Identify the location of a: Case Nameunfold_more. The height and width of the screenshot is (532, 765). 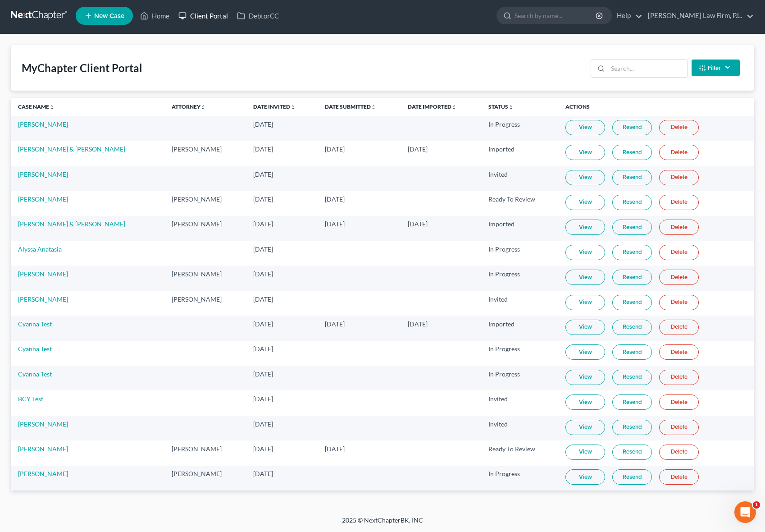
(36, 107).